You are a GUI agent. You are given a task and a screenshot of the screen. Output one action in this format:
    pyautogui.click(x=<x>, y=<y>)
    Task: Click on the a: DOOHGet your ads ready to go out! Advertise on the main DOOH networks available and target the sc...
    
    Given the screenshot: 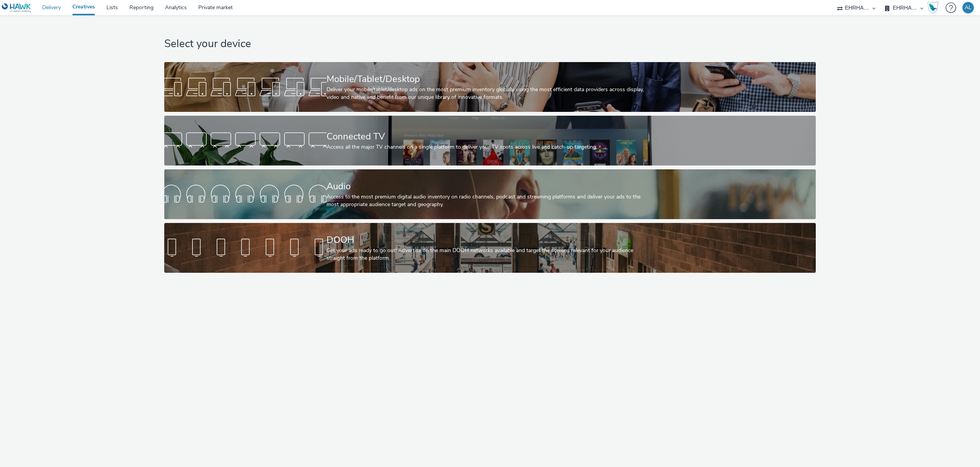 What is the action you would take?
    pyautogui.click(x=490, y=248)
    